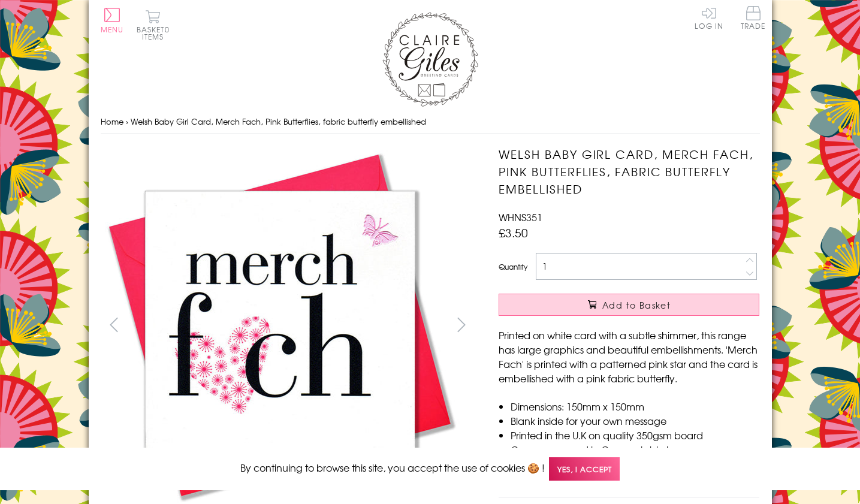  What do you see at coordinates (629, 171) in the screenshot?
I see `h1: Welsh Baby Girl Card, Merch Fach, Pink Butterflies, fabric butterfly embellished` at bounding box center [629, 171].